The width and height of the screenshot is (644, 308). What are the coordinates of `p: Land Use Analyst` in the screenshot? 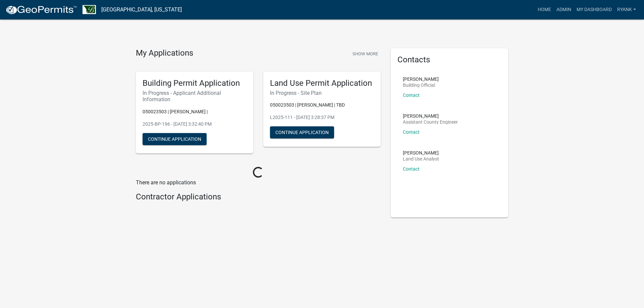 It's located at (421, 159).